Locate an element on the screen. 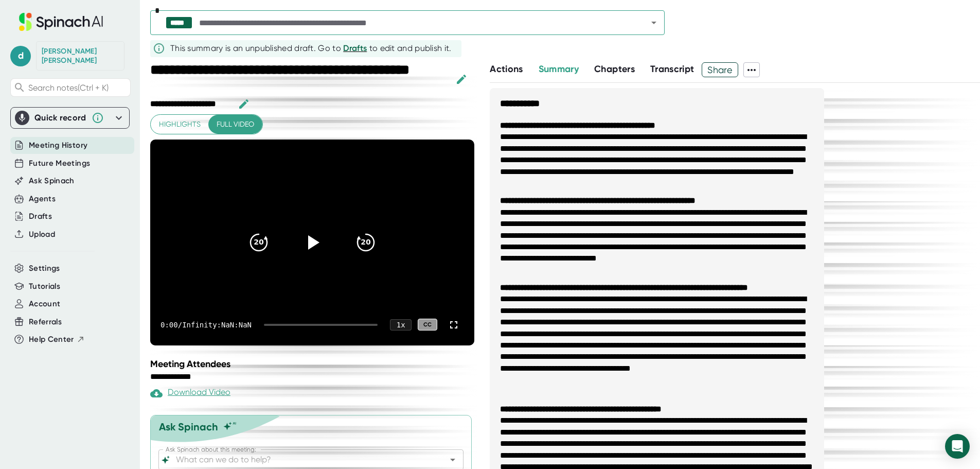 Image resolution: width=980 pixels, height=469 pixels. span: Search notes (Ctrl + K) is located at coordinates (69, 87).